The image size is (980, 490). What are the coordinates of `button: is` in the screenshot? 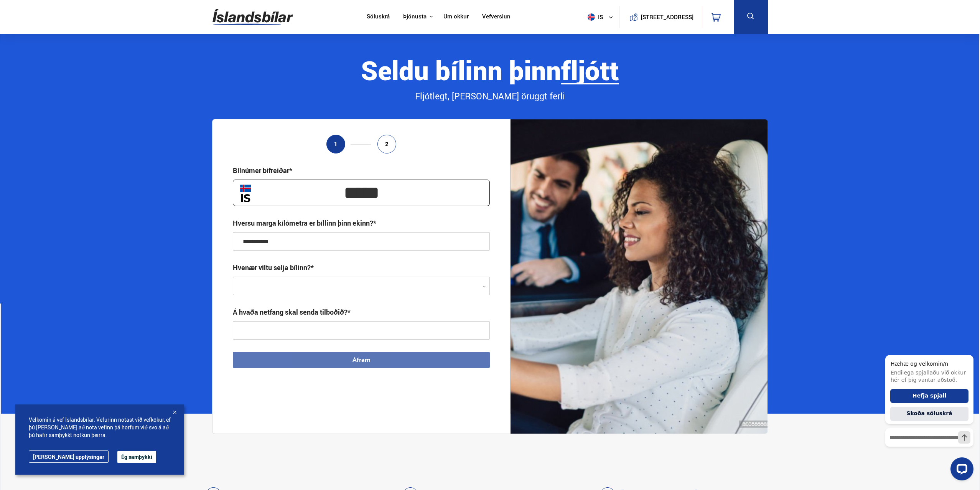 It's located at (602, 17).